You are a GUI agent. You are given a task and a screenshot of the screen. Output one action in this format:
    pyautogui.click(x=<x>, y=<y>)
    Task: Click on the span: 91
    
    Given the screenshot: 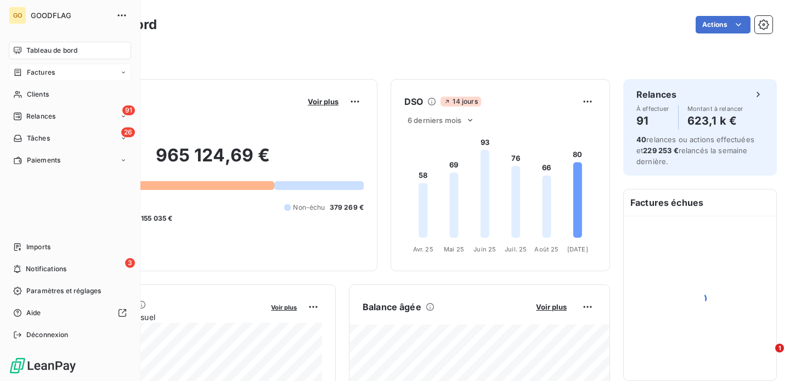 What is the action you would take?
    pyautogui.click(x=128, y=110)
    